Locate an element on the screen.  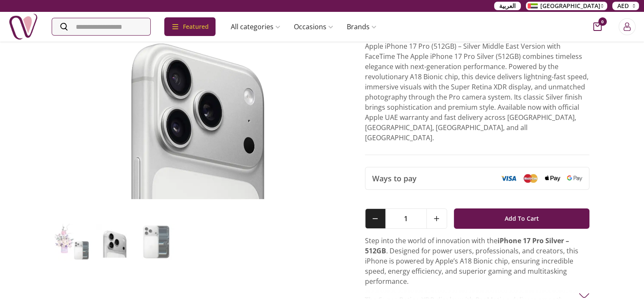
img: Mastercard is located at coordinates (531, 178).